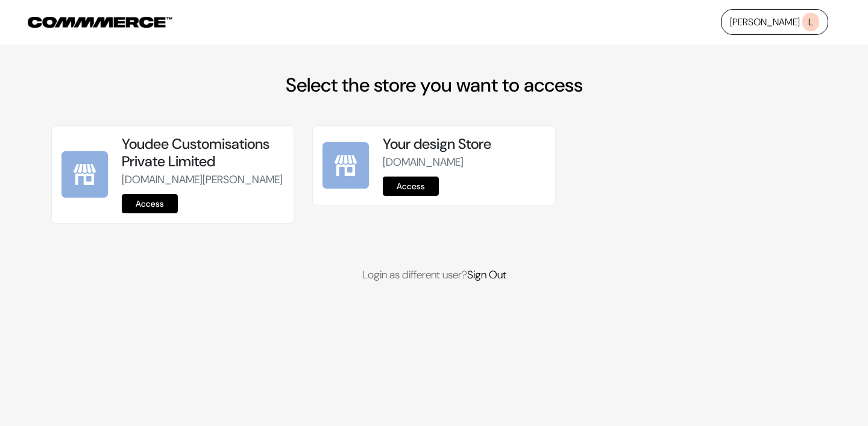 The width and height of the screenshot is (868, 426). What do you see at coordinates (203, 153) in the screenshot?
I see `h5: Youdee Customisations Private Limited` at bounding box center [203, 153].